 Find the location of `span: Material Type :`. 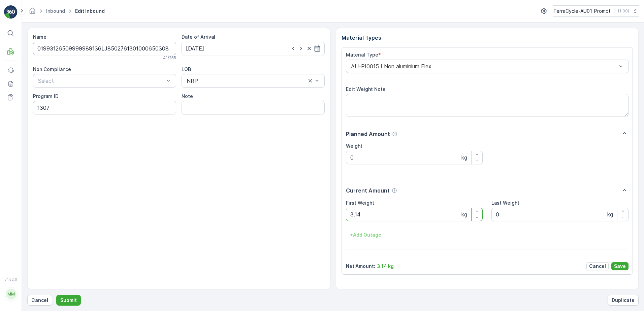

span: Material Type : is located at coordinates (23, 147).